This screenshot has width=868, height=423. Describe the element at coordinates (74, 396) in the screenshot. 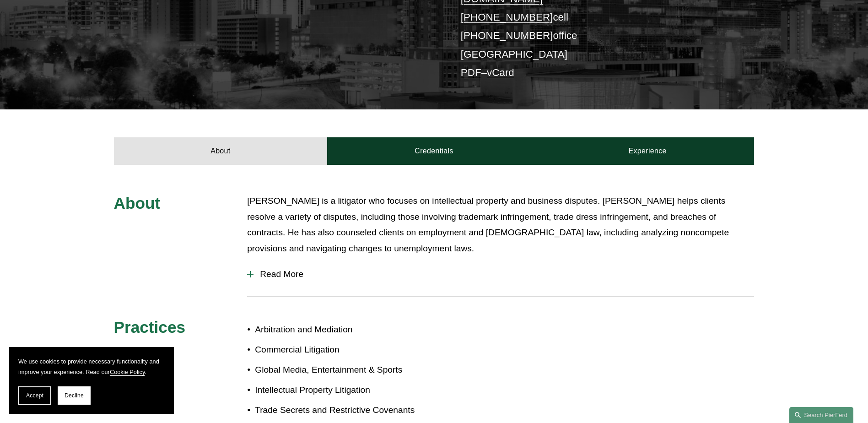

I see `span: Decline` at that location.